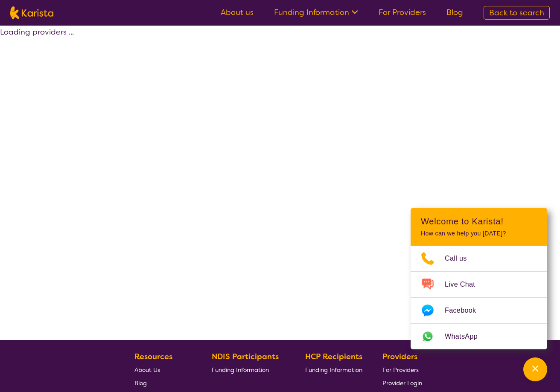 The width and height of the screenshot is (560, 392). What do you see at coordinates (400, 357) in the screenshot?
I see `b: Providers` at bounding box center [400, 357].